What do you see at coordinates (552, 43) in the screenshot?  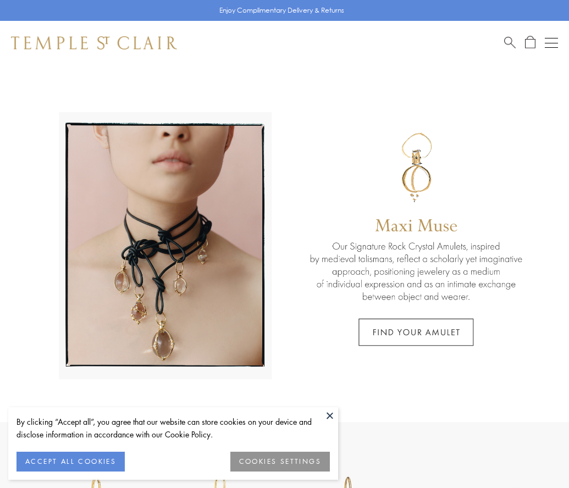 I see `button: Open navigation` at bounding box center [552, 43].